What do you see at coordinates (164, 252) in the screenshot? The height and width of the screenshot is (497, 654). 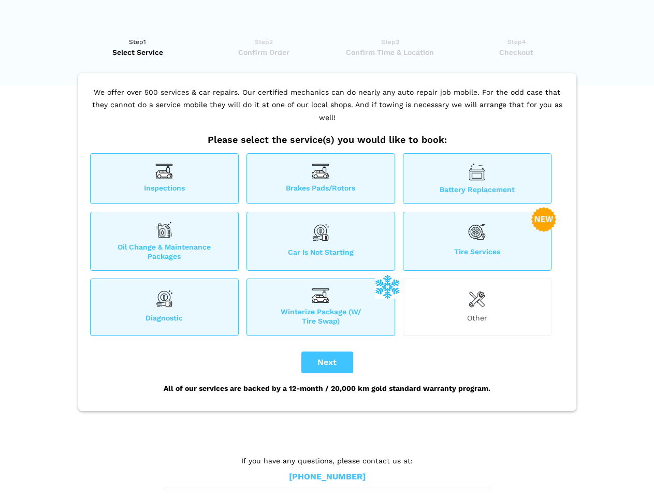 I see `span: Oil Change & Maintenance Packages` at bounding box center [164, 252].